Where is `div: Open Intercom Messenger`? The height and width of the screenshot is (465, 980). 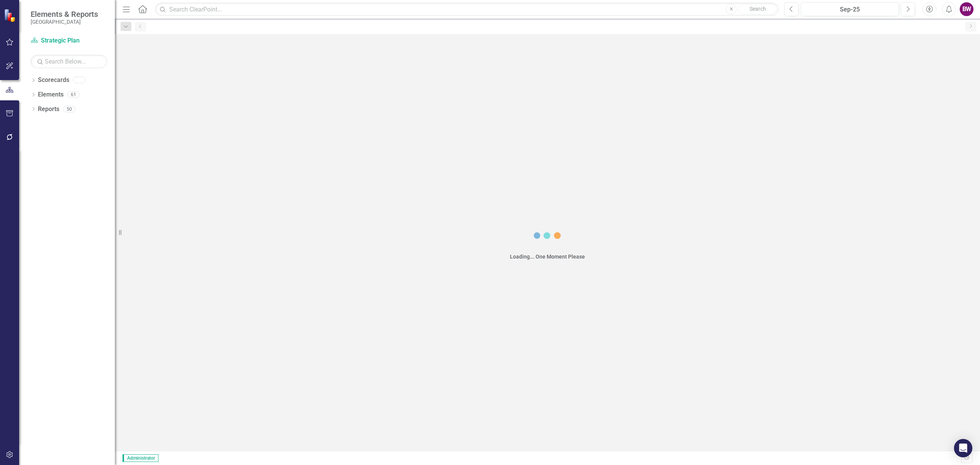 div: Open Intercom Messenger is located at coordinates (964, 448).